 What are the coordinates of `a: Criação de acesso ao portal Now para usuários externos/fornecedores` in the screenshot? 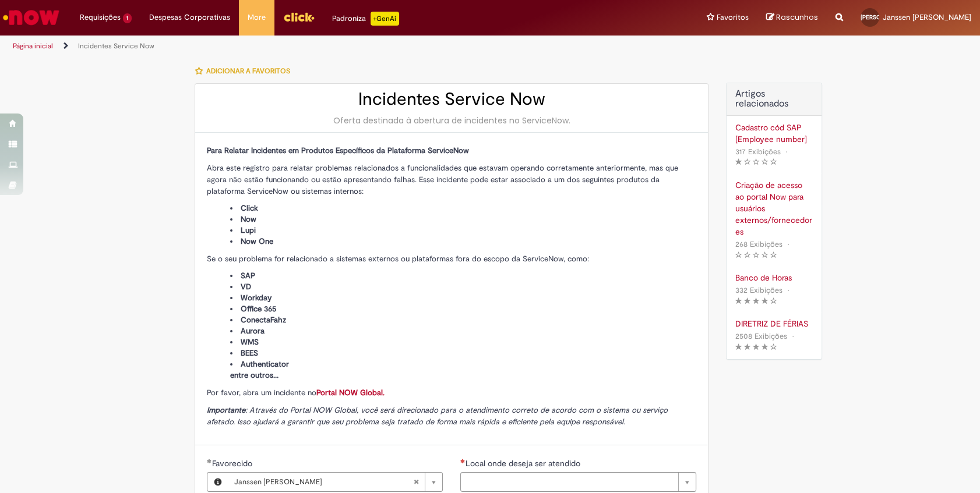 It's located at (774, 209).